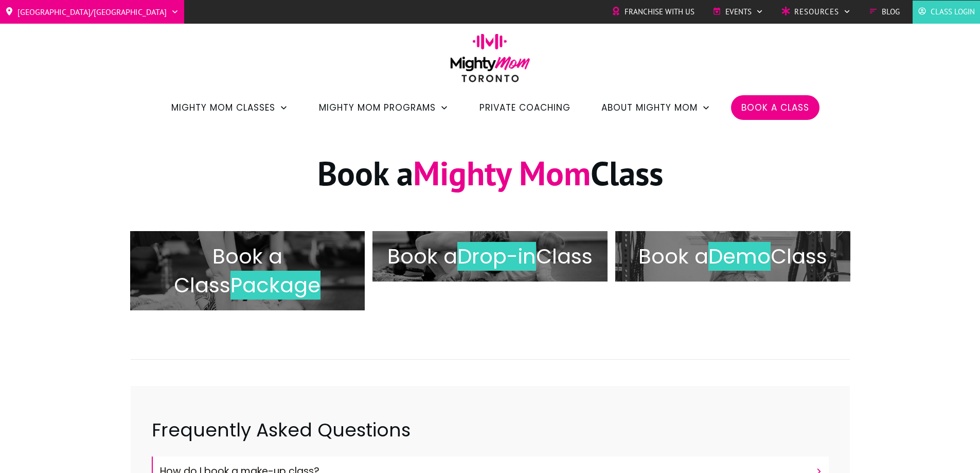  What do you see at coordinates (732, 256) in the screenshot?
I see `a: Book aDemoClass` at bounding box center [732, 256].